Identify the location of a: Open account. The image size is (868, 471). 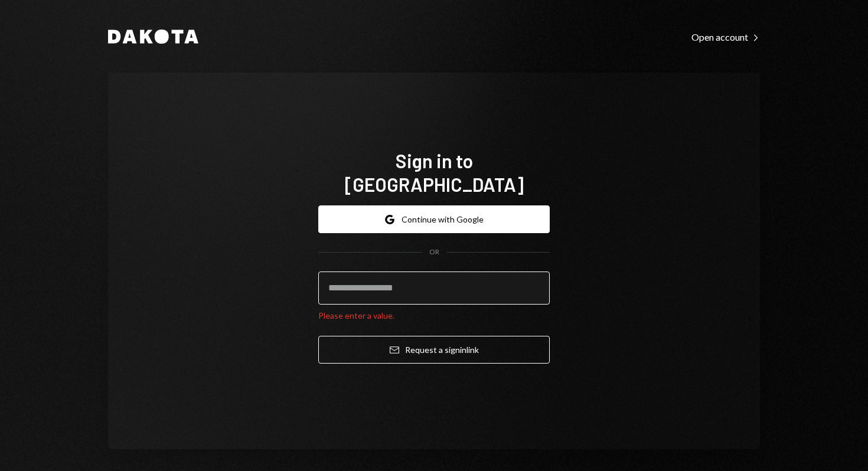
(726, 37).